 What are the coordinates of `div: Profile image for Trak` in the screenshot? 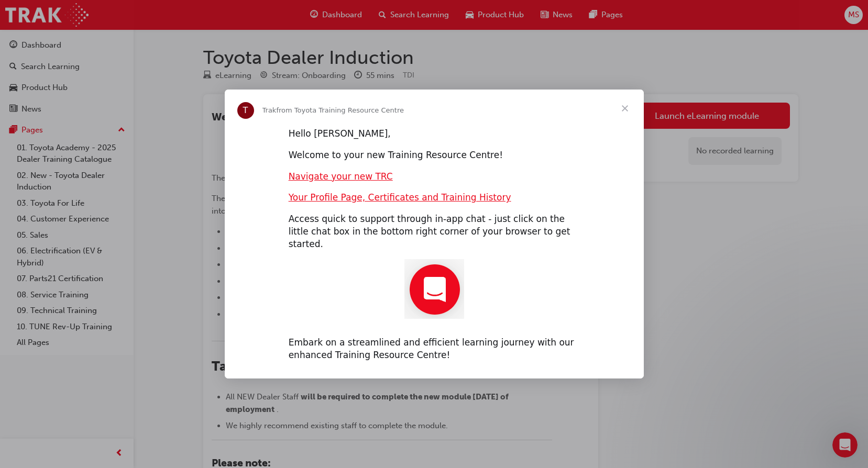 It's located at (246, 110).